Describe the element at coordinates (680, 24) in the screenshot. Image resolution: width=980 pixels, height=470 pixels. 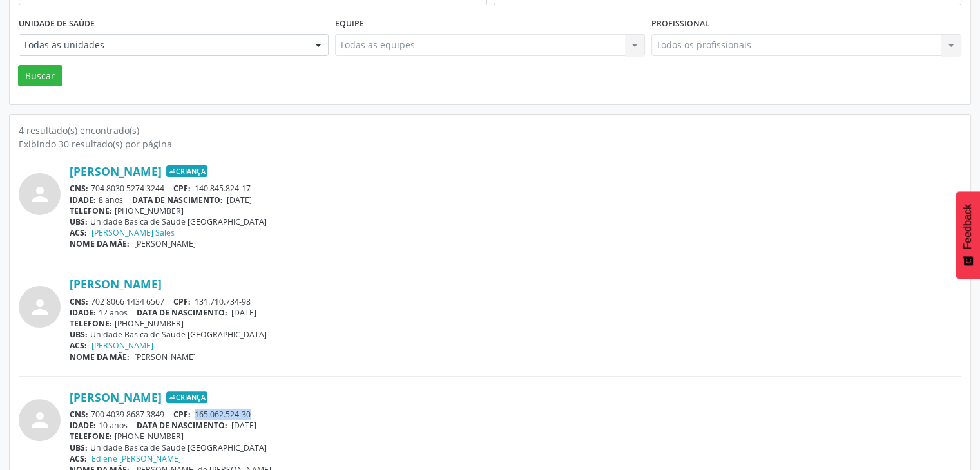
I see `label: Profissional` at that location.